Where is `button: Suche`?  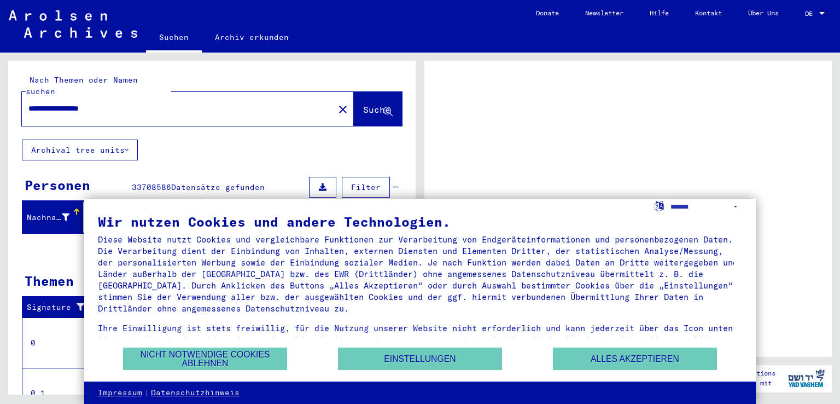
button: Suche is located at coordinates (378, 109).